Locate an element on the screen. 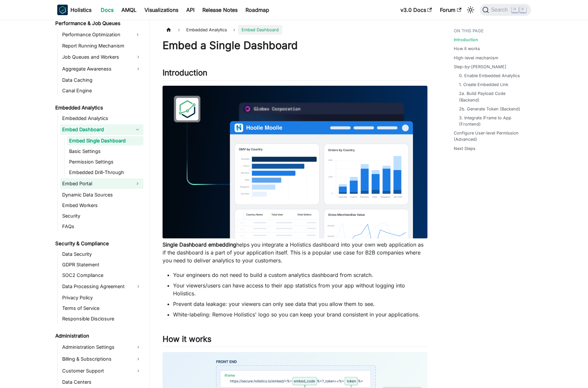  a: Administration is located at coordinates (98, 336).